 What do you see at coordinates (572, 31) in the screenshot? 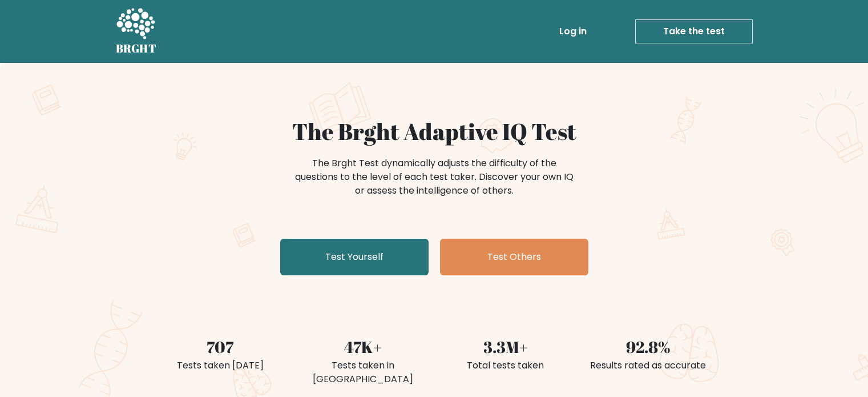
I see `a: Log in` at bounding box center [572, 31].